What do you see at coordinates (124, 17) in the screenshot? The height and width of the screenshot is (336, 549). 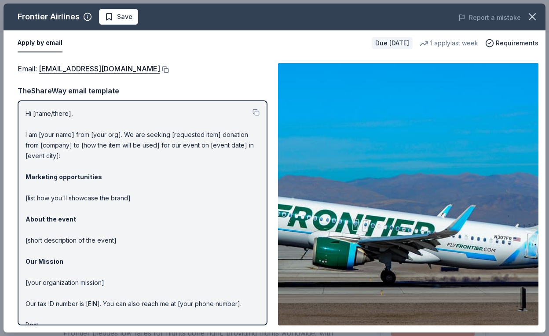 I see `span: Save` at bounding box center [124, 17].